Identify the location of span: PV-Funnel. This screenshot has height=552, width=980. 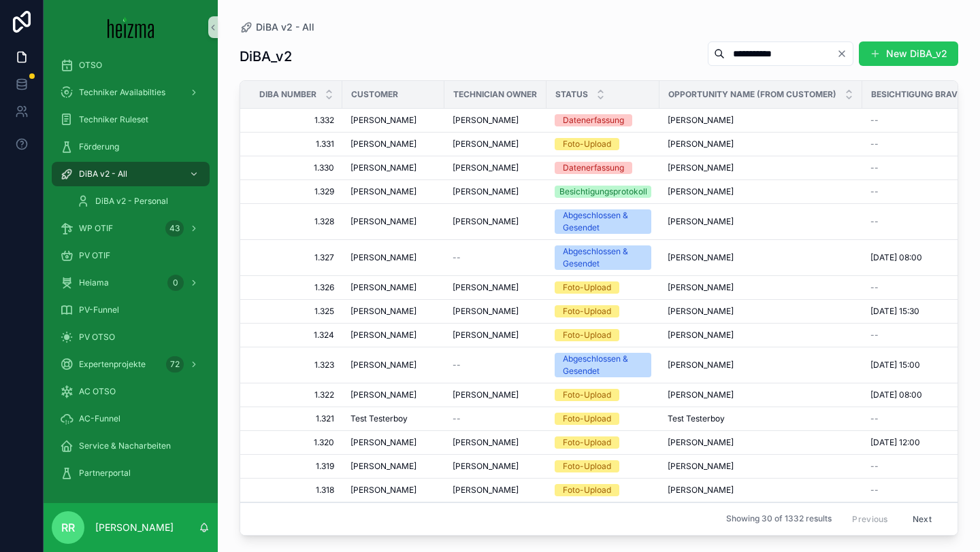
(99, 311).